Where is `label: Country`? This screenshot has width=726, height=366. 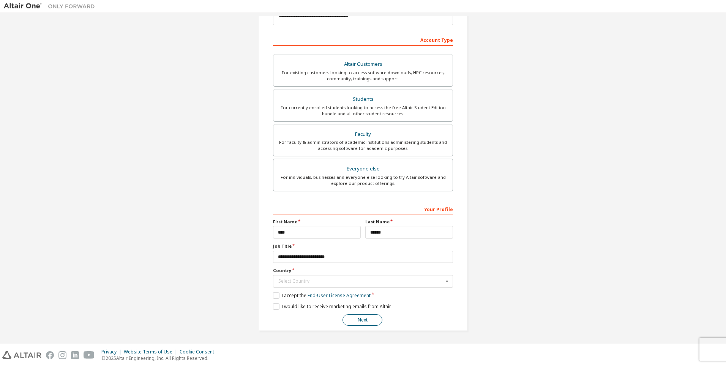
label: Country is located at coordinates (363, 270).